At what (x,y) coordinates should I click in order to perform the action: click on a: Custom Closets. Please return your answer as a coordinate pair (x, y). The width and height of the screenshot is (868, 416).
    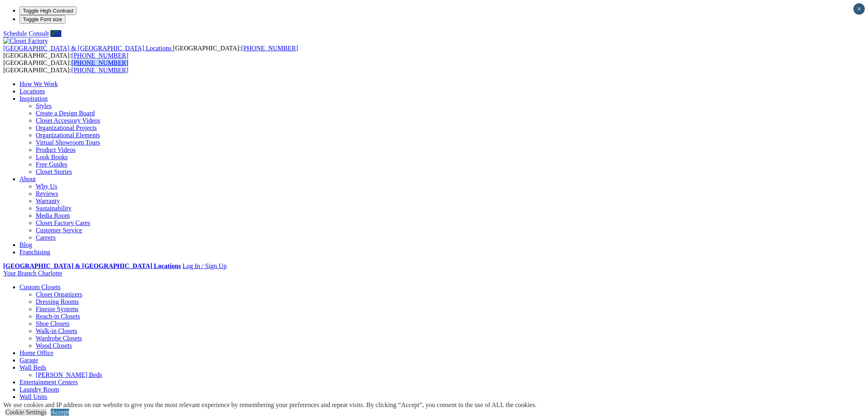
    Looking at the image, I should click on (40, 287).